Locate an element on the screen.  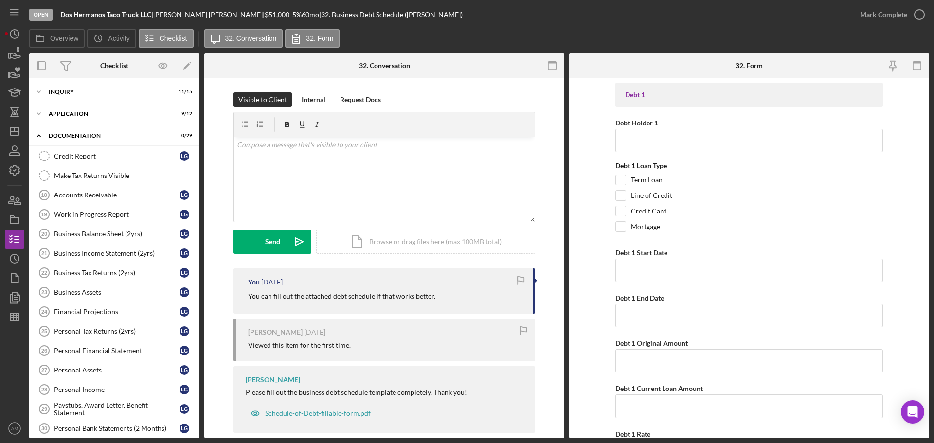
label: Debt 1 End Date is located at coordinates (639, 298).